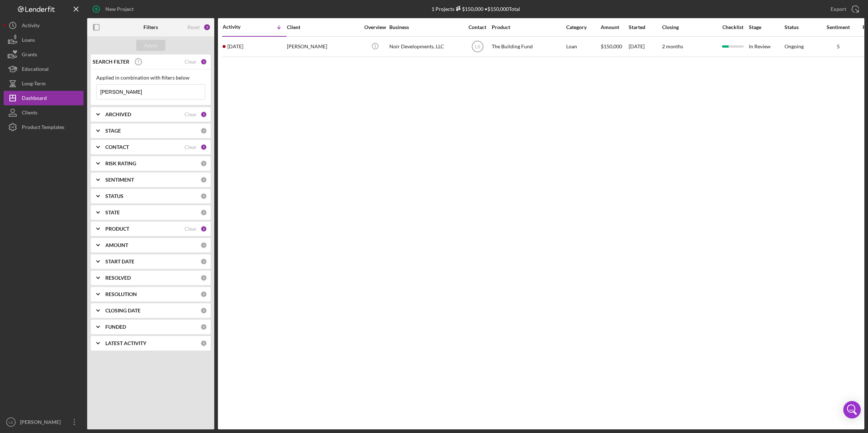 The width and height of the screenshot is (868, 433). What do you see at coordinates (838, 27) in the screenshot?
I see `div: Sentiment` at bounding box center [838, 27].